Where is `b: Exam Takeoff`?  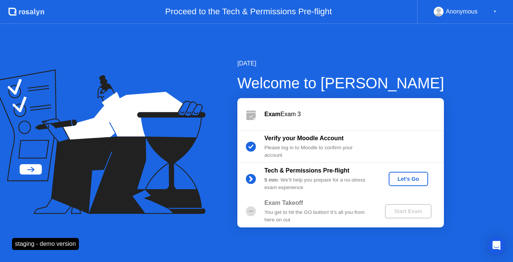 b: Exam Takeoff is located at coordinates (283, 202).